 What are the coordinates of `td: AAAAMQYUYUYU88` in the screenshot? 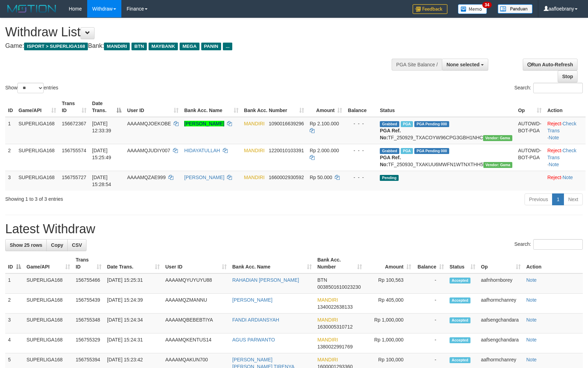 It's located at (196, 284).